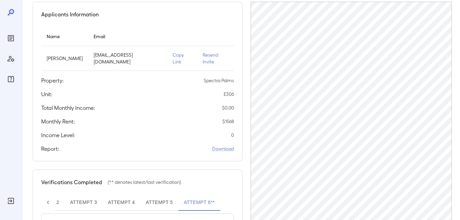 Image resolution: width=460 pixels, height=220 pixels. Describe the element at coordinates (229, 94) in the screenshot. I see `p: E306` at that location.